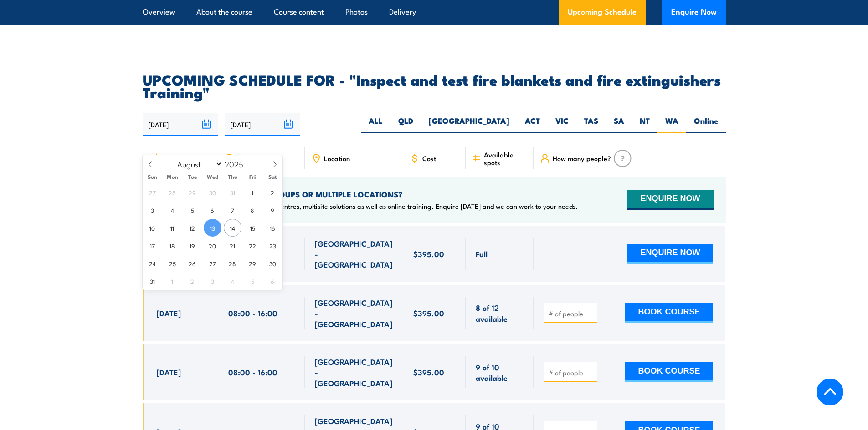 The height and width of the screenshot is (430, 868). Describe the element at coordinates (532, 125) in the screenshot. I see `label: ACT` at that location.